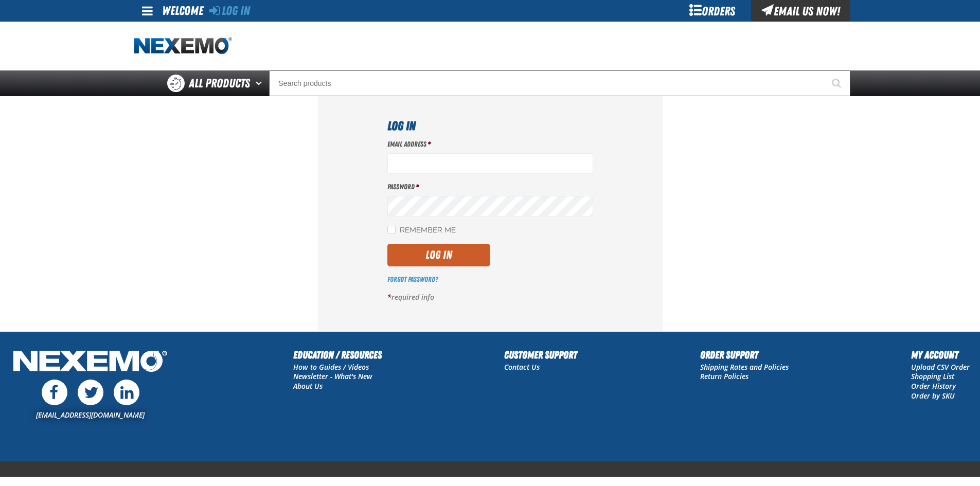 The height and width of the screenshot is (486, 980). I want to click on input: Remember Me, so click(391, 230).